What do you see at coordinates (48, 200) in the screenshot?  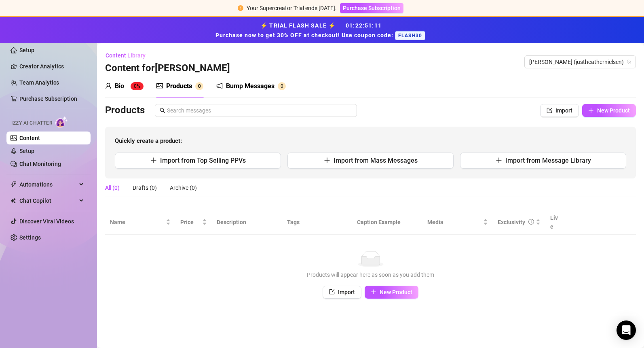 I see `span: Chat Copilot` at bounding box center [48, 200].